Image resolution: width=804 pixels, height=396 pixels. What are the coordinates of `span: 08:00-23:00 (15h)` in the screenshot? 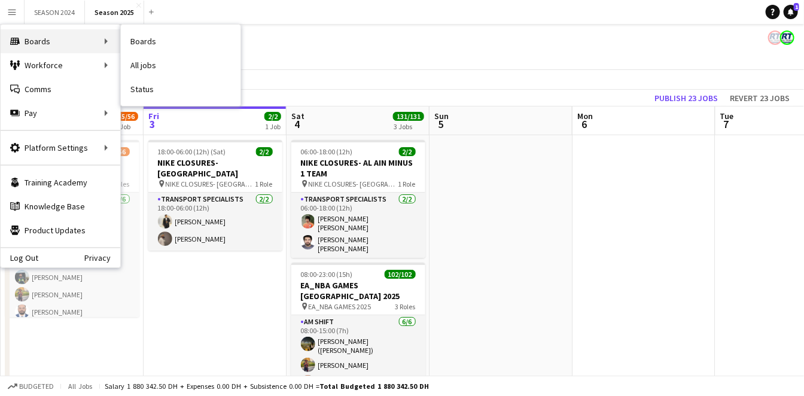 It's located at (327, 274).